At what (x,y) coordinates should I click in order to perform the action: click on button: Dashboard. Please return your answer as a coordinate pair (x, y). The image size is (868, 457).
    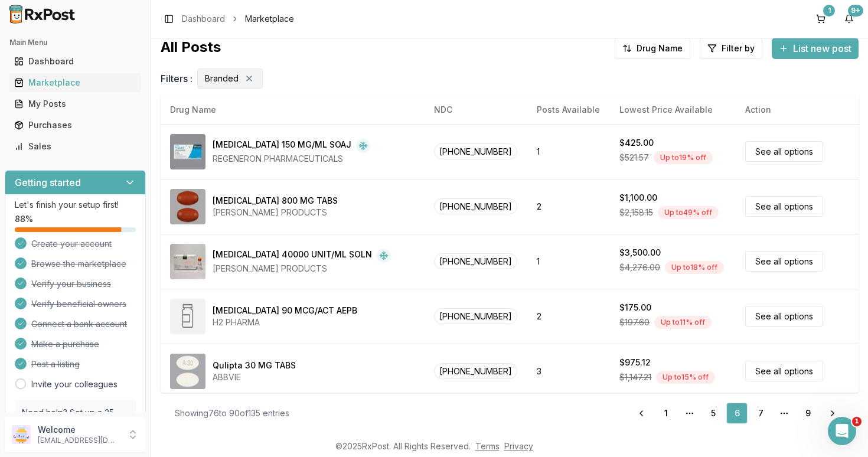
    Looking at the image, I should click on (75, 61).